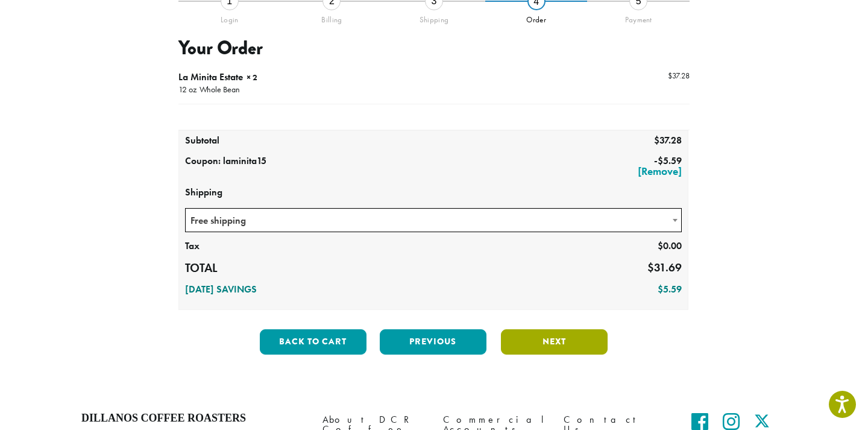  What do you see at coordinates (670, 160) in the screenshot?
I see `span: 5.59` at bounding box center [670, 160].